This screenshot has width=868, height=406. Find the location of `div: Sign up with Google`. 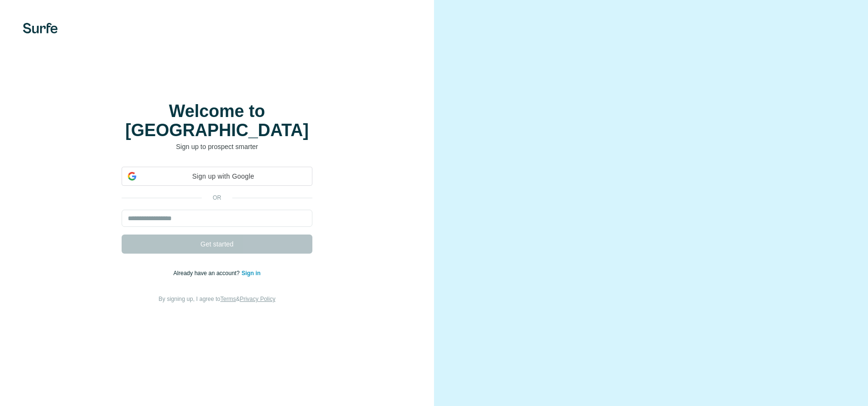

div: Sign up with Google is located at coordinates (217, 176).